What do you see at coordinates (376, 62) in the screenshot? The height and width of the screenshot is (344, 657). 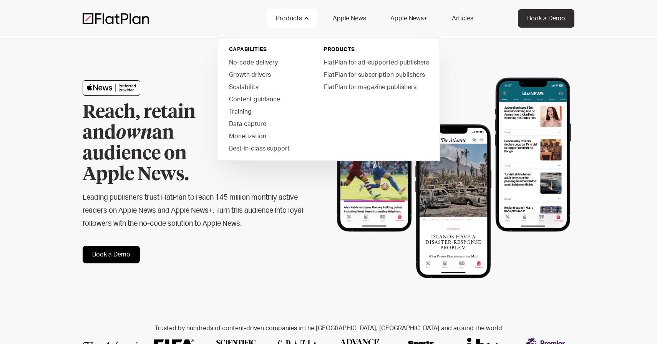 I see `a: FlatPlan for ad-supported publishers` at bounding box center [376, 62].